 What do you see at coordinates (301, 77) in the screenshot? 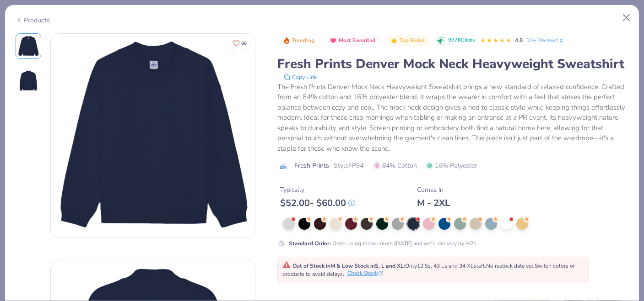
I see `button: copy to clipboard` at bounding box center [301, 77].